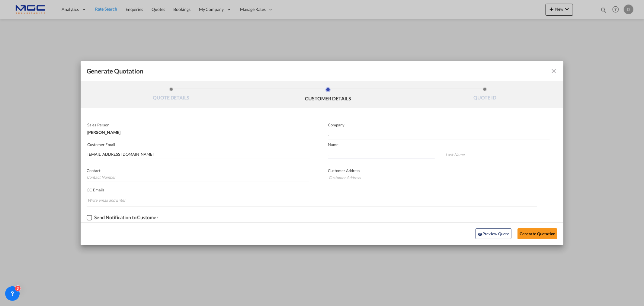 The image size is (644, 306). I want to click on p: CC Emails, so click(312, 190).